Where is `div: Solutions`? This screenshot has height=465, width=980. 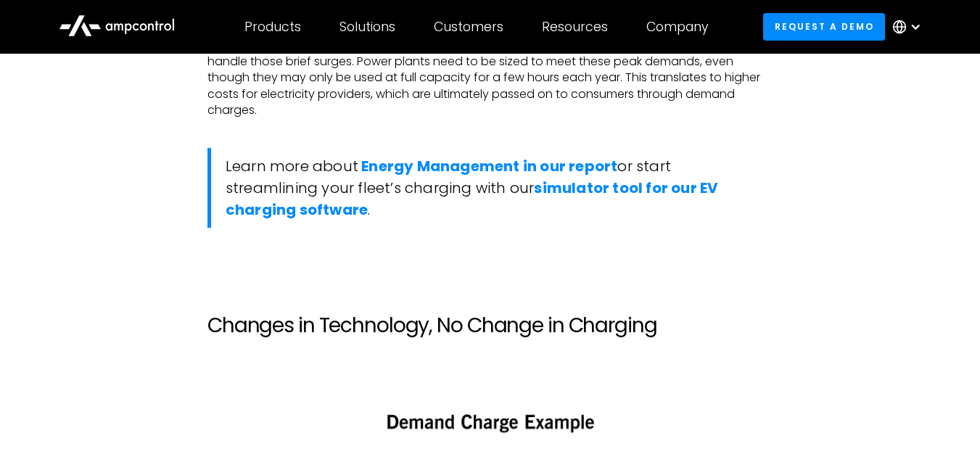 div: Solutions is located at coordinates (367, 27).